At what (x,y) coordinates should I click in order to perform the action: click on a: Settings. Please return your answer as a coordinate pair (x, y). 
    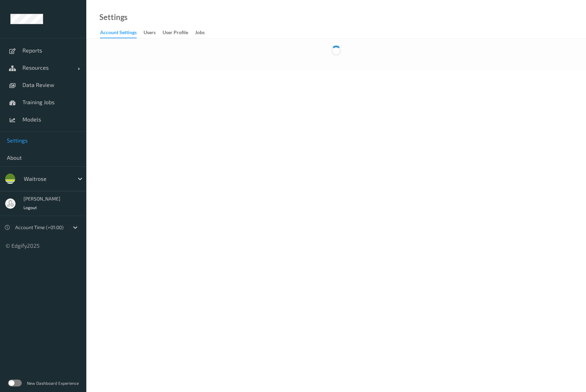
    Looking at the image, I should click on (113, 17).